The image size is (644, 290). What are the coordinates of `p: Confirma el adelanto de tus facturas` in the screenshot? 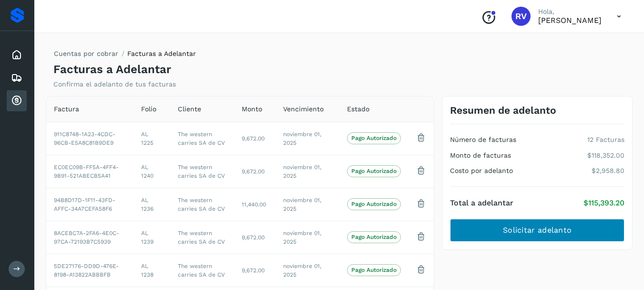 It's located at (114, 84).